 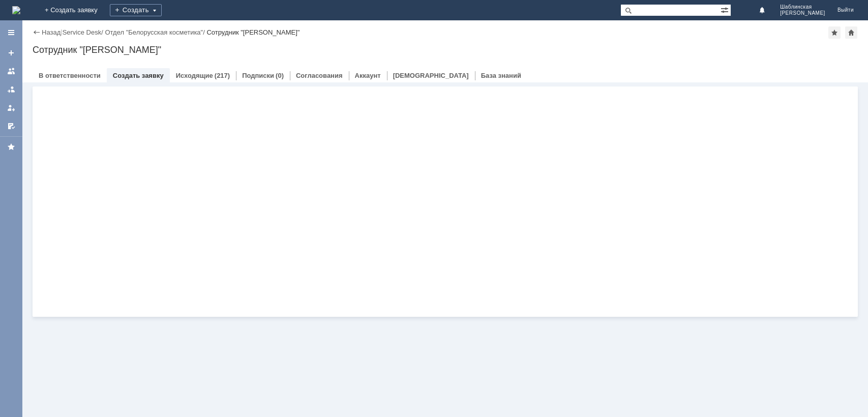 I want to click on a: Исходящие, so click(x=194, y=75).